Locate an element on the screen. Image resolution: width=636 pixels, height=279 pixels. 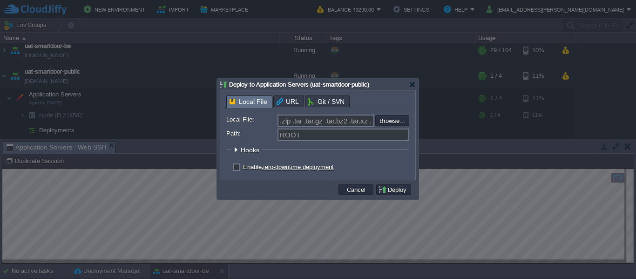
a: zero-downtime deployment is located at coordinates (298, 167).